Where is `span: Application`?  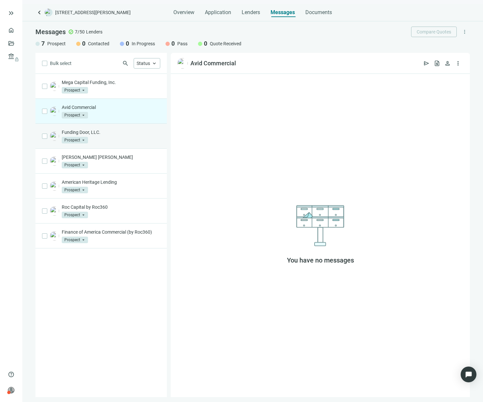
span: Application is located at coordinates (218, 12).